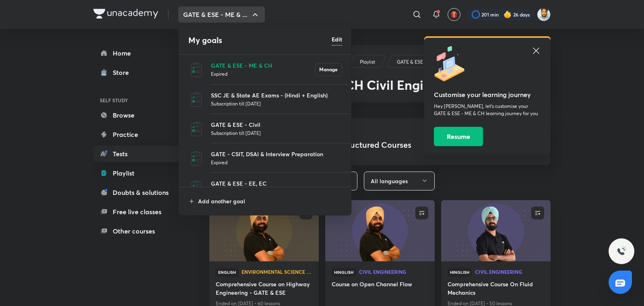  I want to click on h6: Edit, so click(337, 39).